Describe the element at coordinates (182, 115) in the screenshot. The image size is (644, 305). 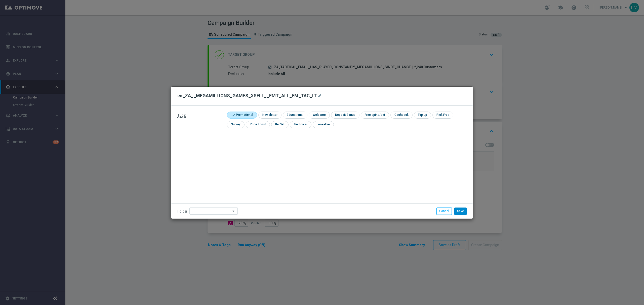
I see `span: Type:` at that location.